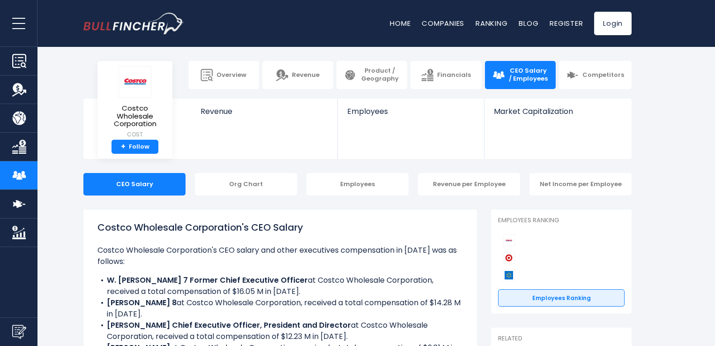 The height and width of the screenshot is (346, 715). I want to click on a: Product / Geography, so click(371, 75).